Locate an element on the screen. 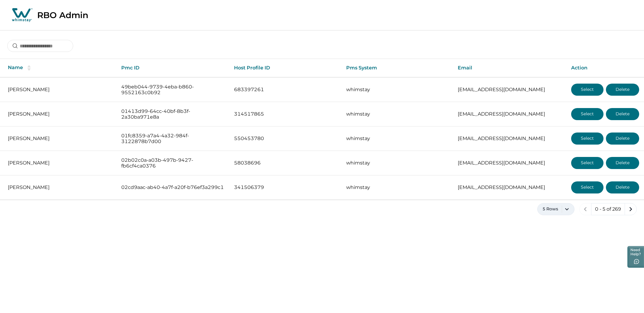 This screenshot has height=313, width=644. p: 01413d99-64cc-40bf-8b3f-2a30ba971e8a is located at coordinates (173, 114).